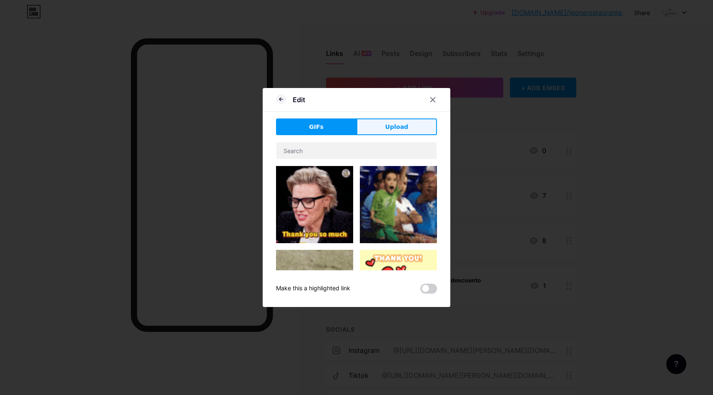  What do you see at coordinates (396, 127) in the screenshot?
I see `span: Upload` at bounding box center [396, 127].